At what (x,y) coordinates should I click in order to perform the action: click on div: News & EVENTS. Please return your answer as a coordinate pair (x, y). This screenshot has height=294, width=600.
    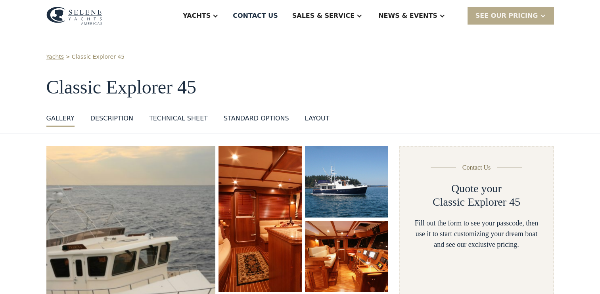
    Looking at the image, I should click on (408, 16).